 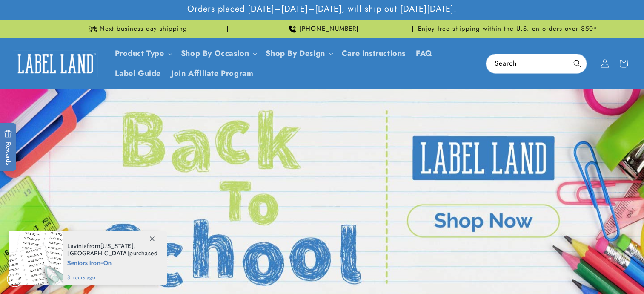 What do you see at coordinates (112, 250) in the screenshot?
I see `span: from , purchased` at bounding box center [112, 250].